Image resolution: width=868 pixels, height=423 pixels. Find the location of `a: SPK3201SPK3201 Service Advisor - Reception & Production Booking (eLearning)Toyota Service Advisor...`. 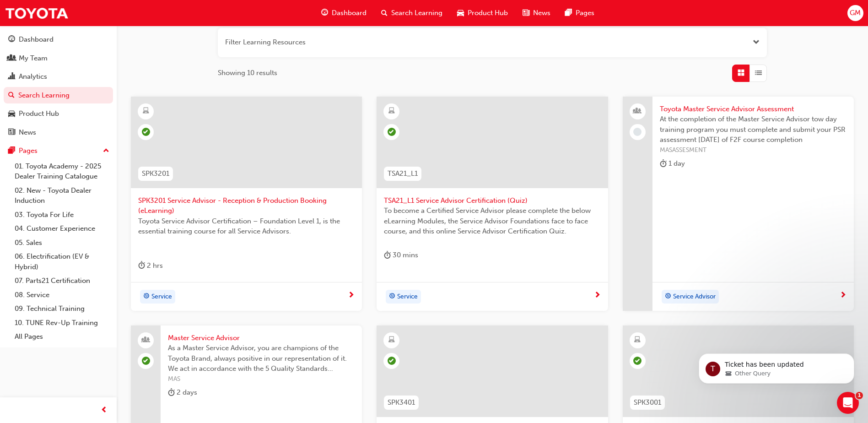

a: SPK3201SPK3201 Service Advisor - Reception & Production Booking (eLearning)Toyota Service Advisor... is located at coordinates (246, 204).